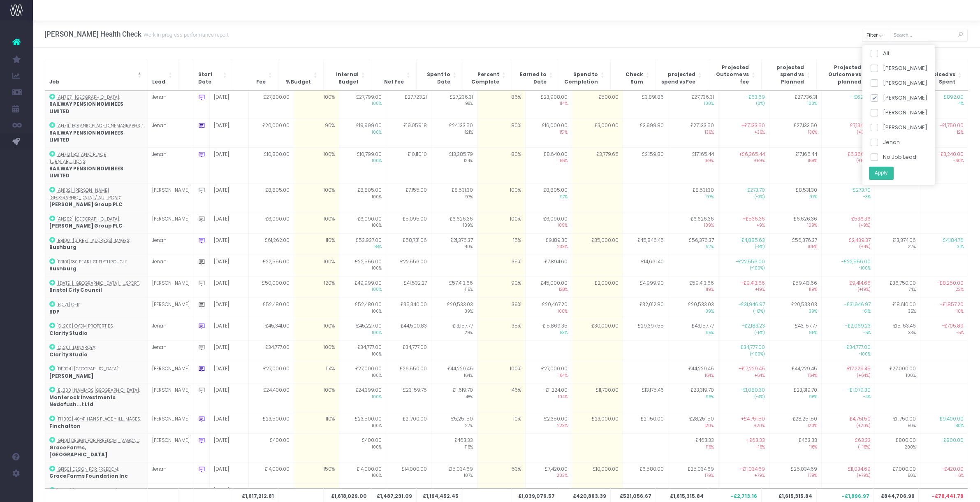  What do you see at coordinates (897, 448) in the screenshot?
I see `td: £800.00` at bounding box center [897, 448].